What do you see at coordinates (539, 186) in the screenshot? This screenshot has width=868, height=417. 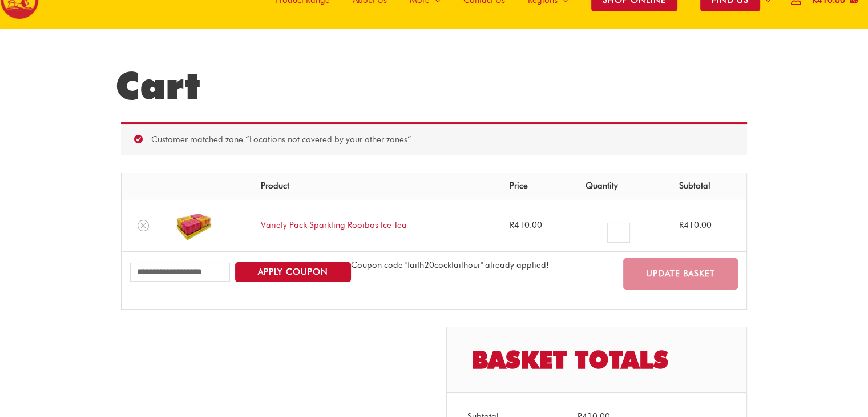 I see `th: Price` at bounding box center [539, 186].